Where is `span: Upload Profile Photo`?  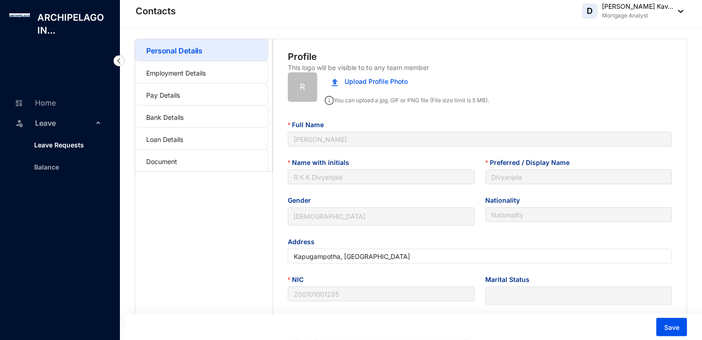 span: Upload Profile Photo is located at coordinates (376, 82).